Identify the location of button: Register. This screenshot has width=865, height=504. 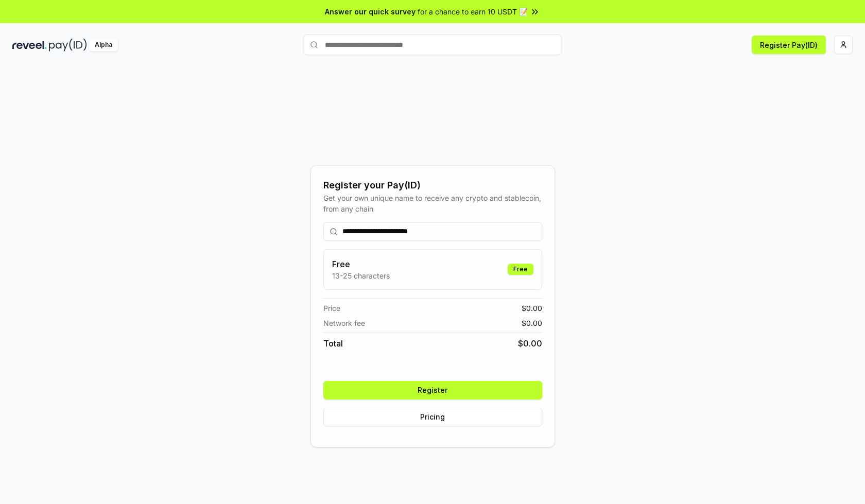
(433, 390).